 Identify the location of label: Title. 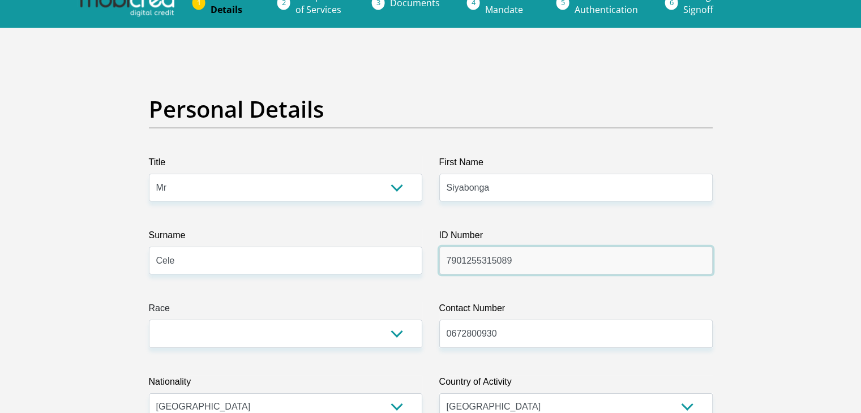
(285, 165).